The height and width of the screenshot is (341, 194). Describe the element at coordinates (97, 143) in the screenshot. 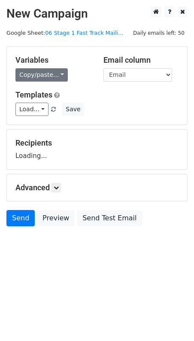

I see `h5: Recipients` at that location.